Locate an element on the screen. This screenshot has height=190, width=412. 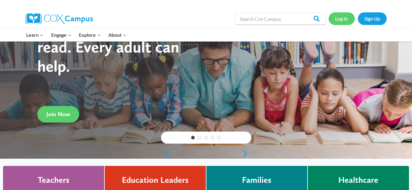
span: Join Now is located at coordinates (58, 114).